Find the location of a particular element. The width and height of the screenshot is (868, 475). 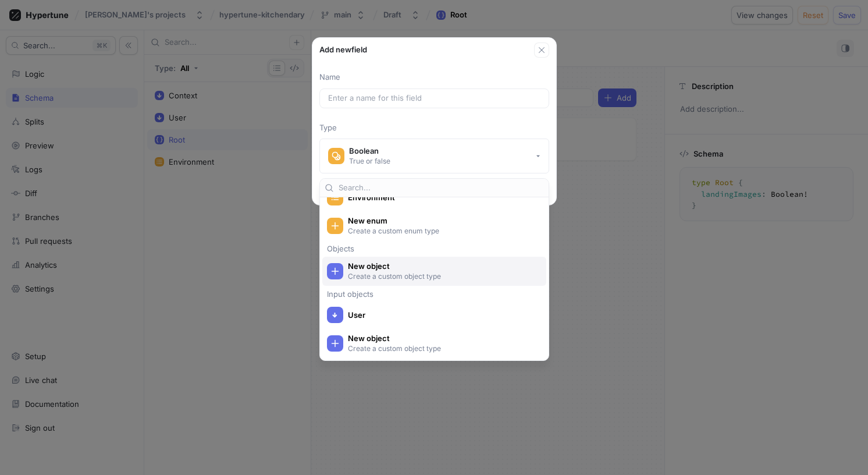

input: Enter a name for this field is located at coordinates (434, 98).